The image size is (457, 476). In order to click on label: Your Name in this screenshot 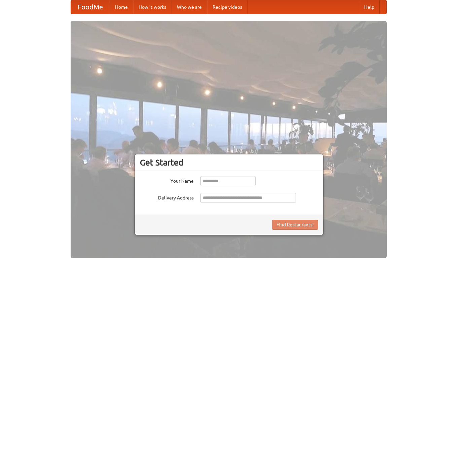, I will do `click(167, 180)`.